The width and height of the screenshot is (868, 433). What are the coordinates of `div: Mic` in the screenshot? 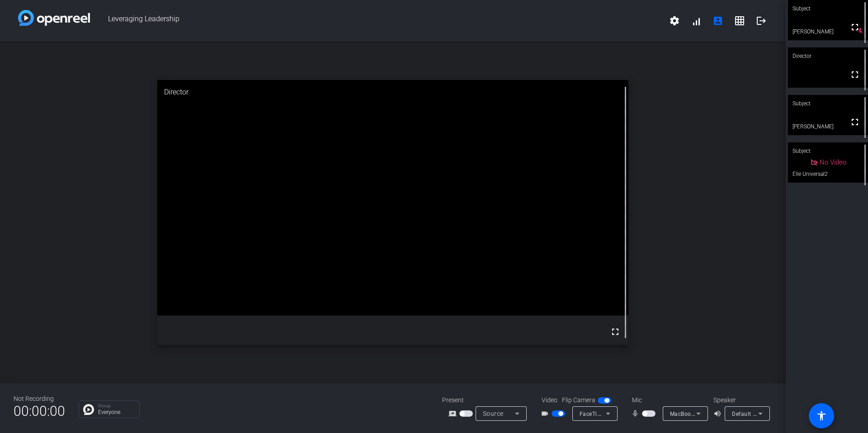 It's located at (668, 400).